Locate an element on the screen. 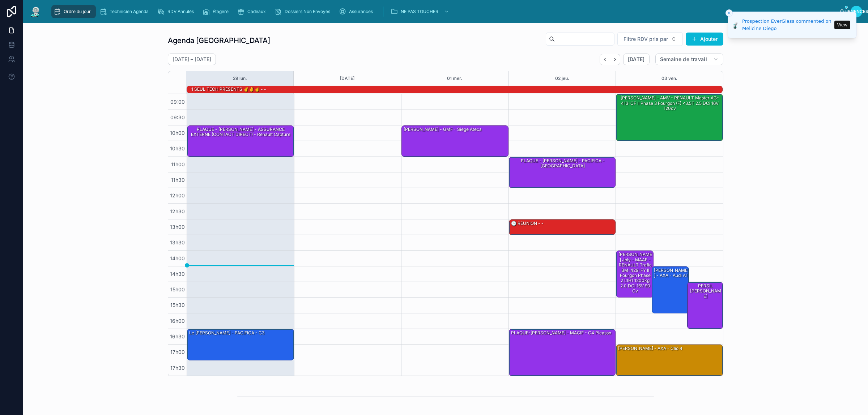 This screenshot has width=868, height=415. a: Cadeaux is located at coordinates (252, 11).